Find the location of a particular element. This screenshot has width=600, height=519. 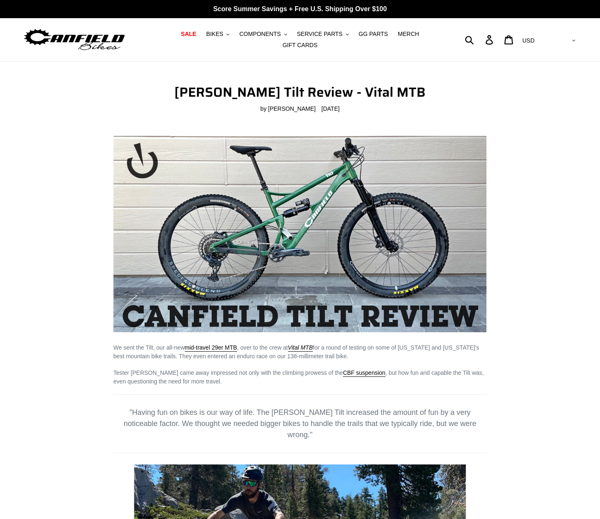

a: mid-travel 29er MTB is located at coordinates (211, 348).